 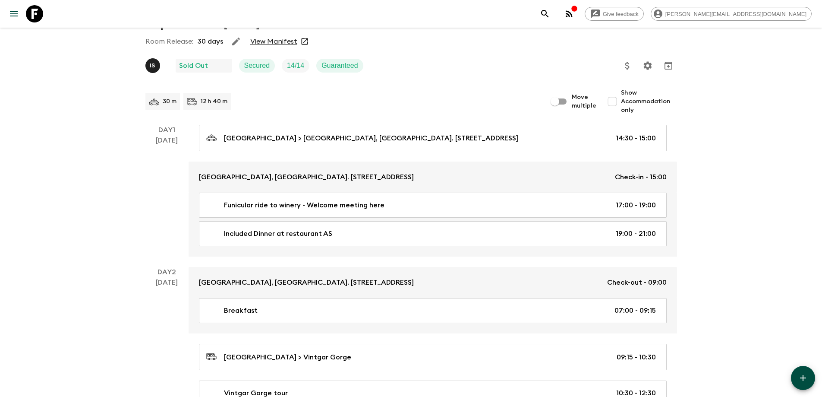 What do you see at coordinates (545, 14) in the screenshot?
I see `button: search adventures` at bounding box center [545, 14].